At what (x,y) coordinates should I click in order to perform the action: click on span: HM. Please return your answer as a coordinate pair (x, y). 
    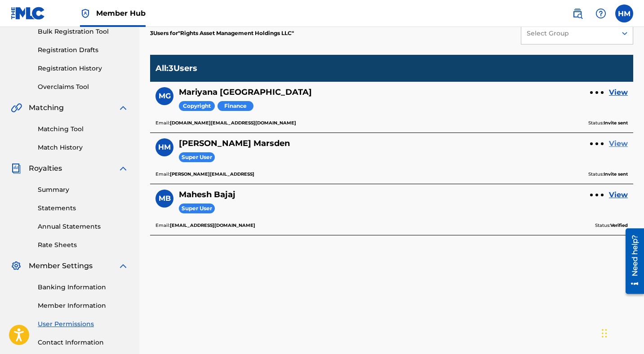
    Looking at the image, I should click on (164, 147).